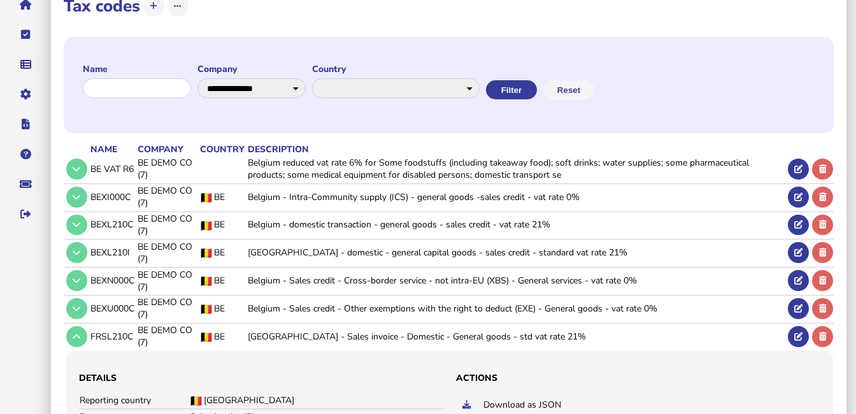 The image size is (856, 414). Describe the element at coordinates (25, 94) in the screenshot. I see `button: Manage settings` at that location.